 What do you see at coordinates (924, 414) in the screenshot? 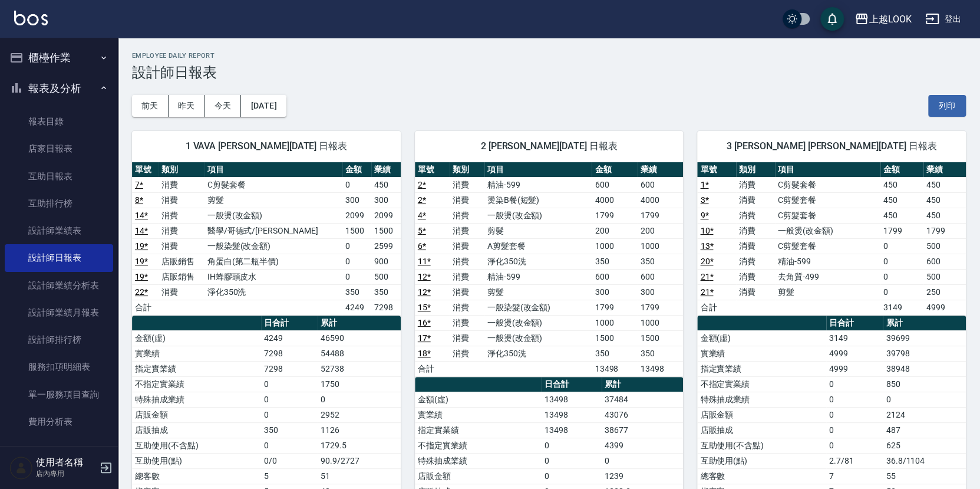
I see `td: 2124` at bounding box center [924, 414].